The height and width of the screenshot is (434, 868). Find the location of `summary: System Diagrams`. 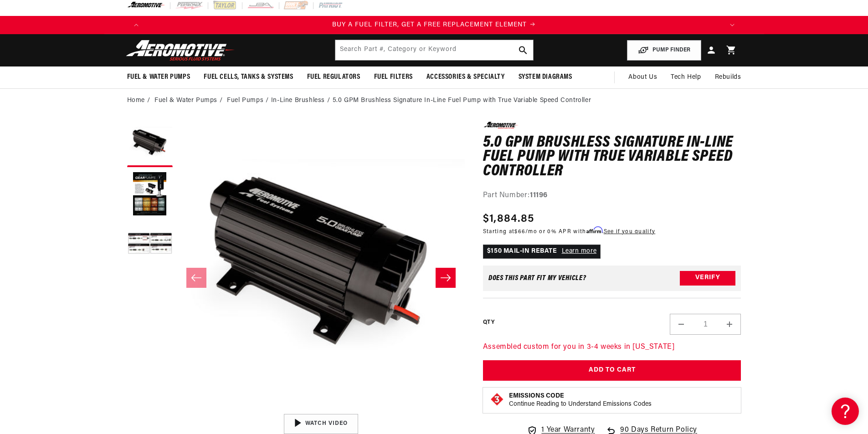

summary: System Diagrams is located at coordinates (545, 77).